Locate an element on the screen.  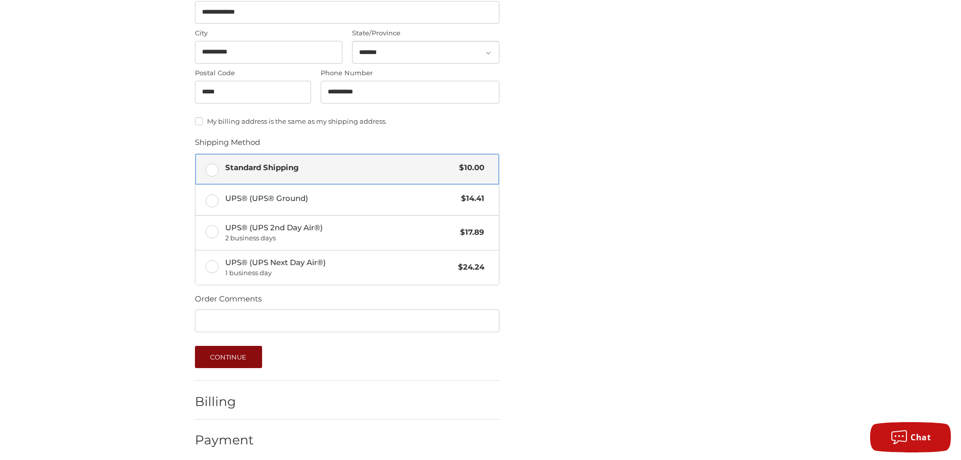
span: $14.41 is located at coordinates (470, 198).